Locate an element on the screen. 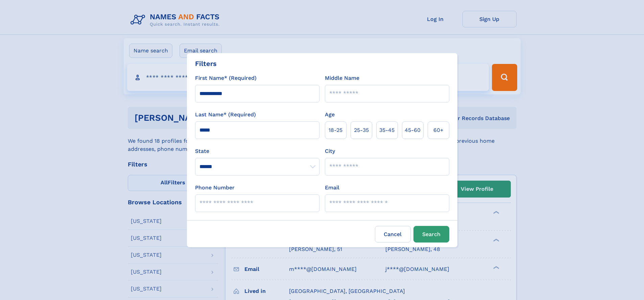 The height and width of the screenshot is (300, 644). label: City is located at coordinates (330, 151).